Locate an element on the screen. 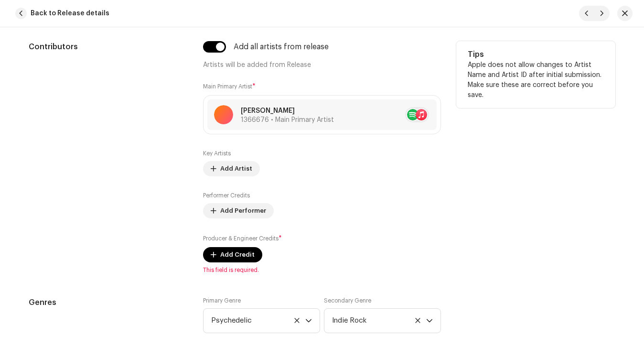 This screenshot has width=644, height=347. h5: Tips is located at coordinates (536, 55).